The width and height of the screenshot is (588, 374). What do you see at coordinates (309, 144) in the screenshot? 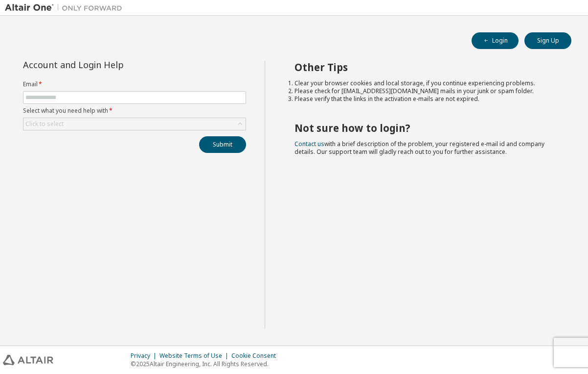
I see `a: Contact us` at bounding box center [309, 144].